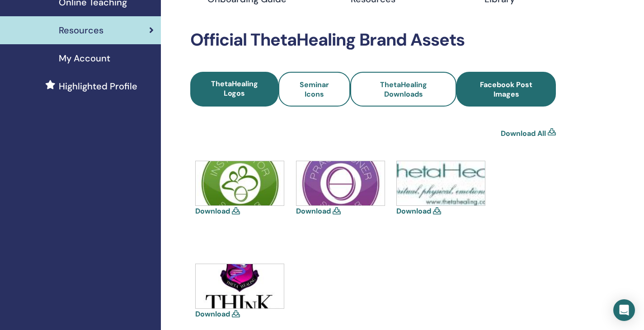 Image resolution: width=644 pixels, height=330 pixels. What do you see at coordinates (624, 310) in the screenshot?
I see `div: Open Intercom Messenger` at bounding box center [624, 310].